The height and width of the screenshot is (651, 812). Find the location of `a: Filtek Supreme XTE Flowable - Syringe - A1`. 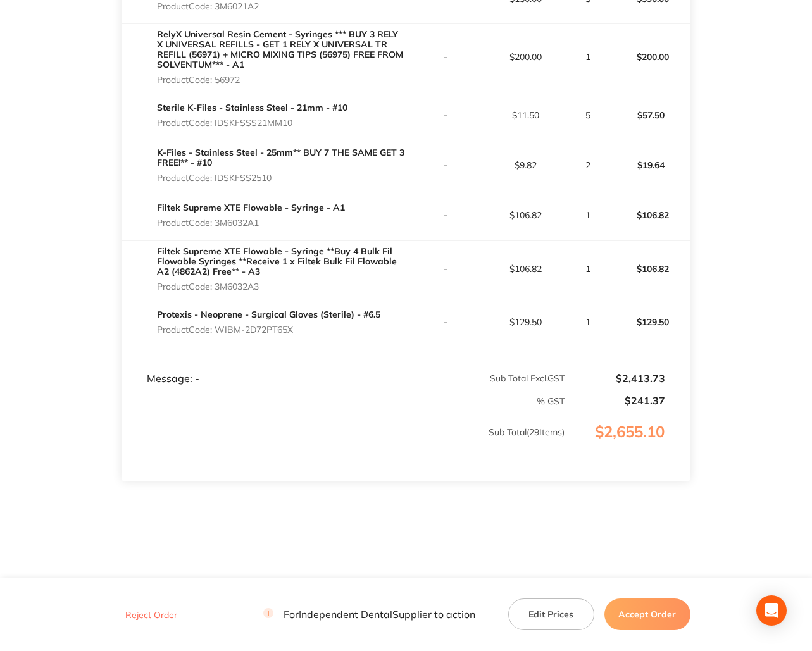

a: Filtek Supreme XTE Flowable - Syringe - A1 is located at coordinates (251, 208).